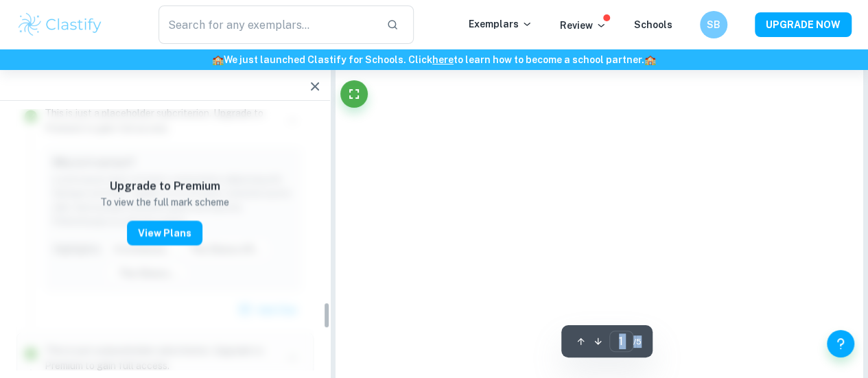 This screenshot has width=868, height=378. I want to click on button: SB, so click(714, 25).